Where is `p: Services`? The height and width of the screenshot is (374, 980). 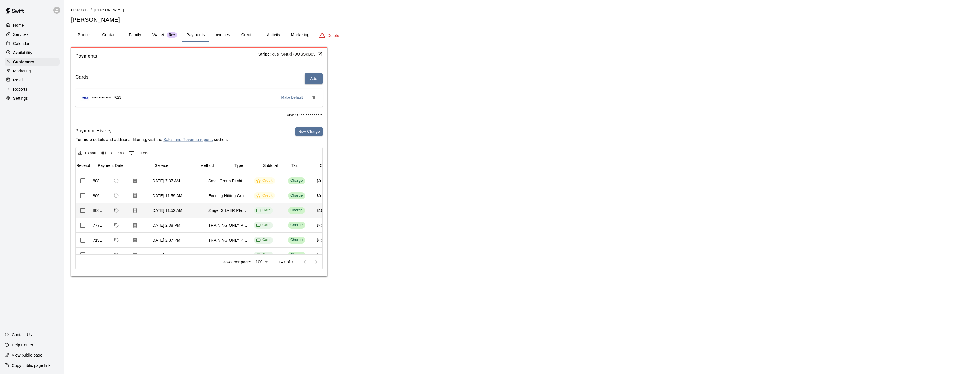 p: Services is located at coordinates (21, 35).